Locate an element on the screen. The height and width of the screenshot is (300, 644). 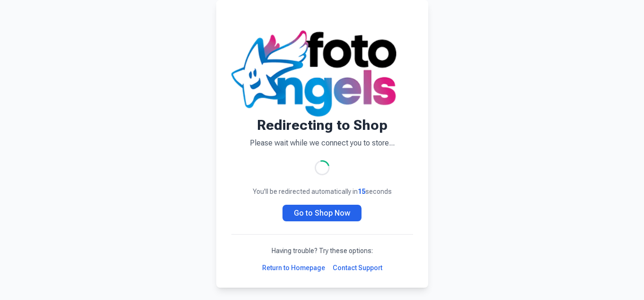
a: Go to Shop Now is located at coordinates (322, 213).